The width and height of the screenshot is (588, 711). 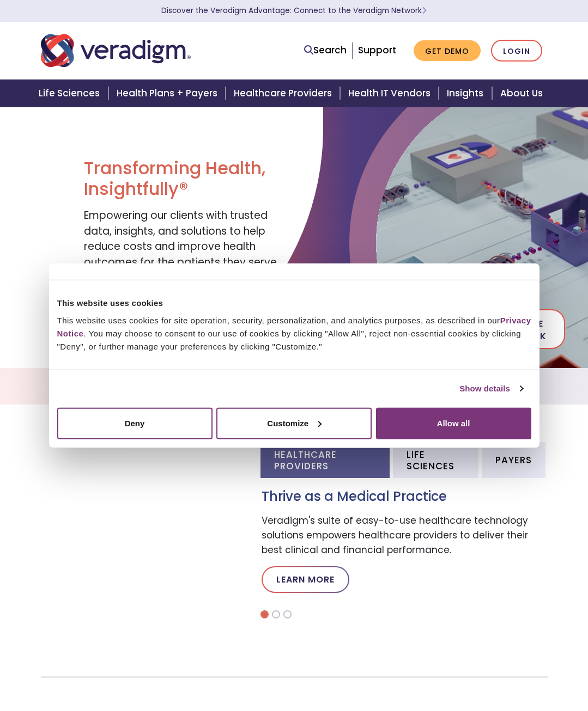 I want to click on div: This website uses cookies for site operation, security, personalization, and analytics purposes, ..., so click(x=294, y=333).